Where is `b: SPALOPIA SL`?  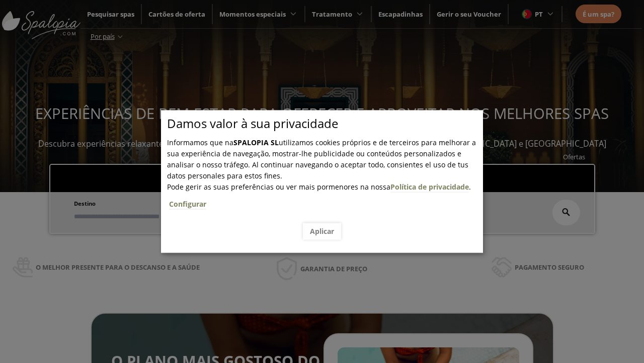 b: SPALOPIA SL is located at coordinates (256, 142).